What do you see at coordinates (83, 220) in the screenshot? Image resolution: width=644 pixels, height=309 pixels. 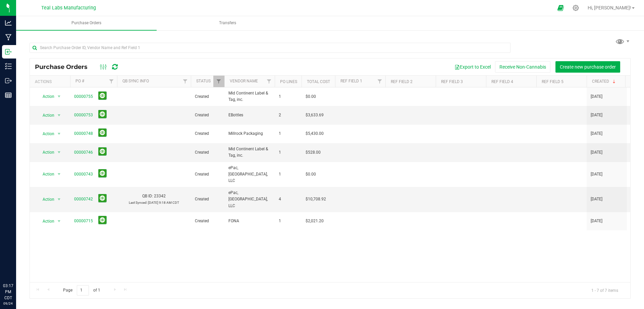 I see `a: 00000715` at bounding box center [83, 220].